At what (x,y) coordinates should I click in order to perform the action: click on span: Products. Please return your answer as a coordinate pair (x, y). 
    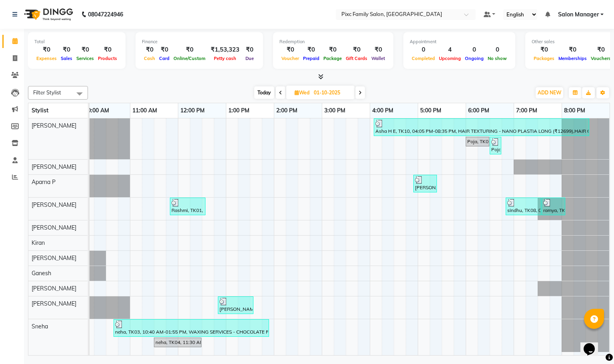
    Looking at the image, I should click on (108, 58).